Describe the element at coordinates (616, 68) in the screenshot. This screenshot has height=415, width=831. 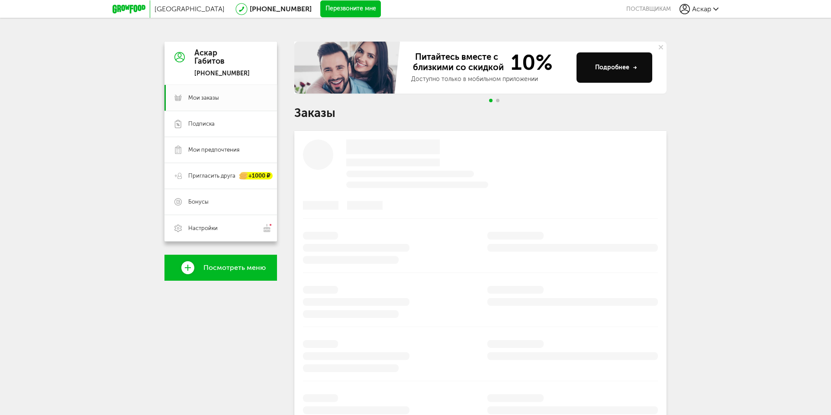
I see `div: Подробнее` at that location.